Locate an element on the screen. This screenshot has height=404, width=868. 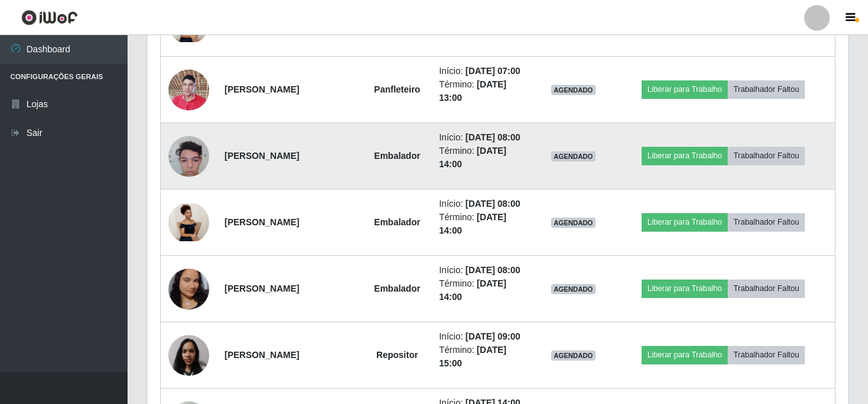
img: 1757986277992.jpeg is located at coordinates (189, 355).